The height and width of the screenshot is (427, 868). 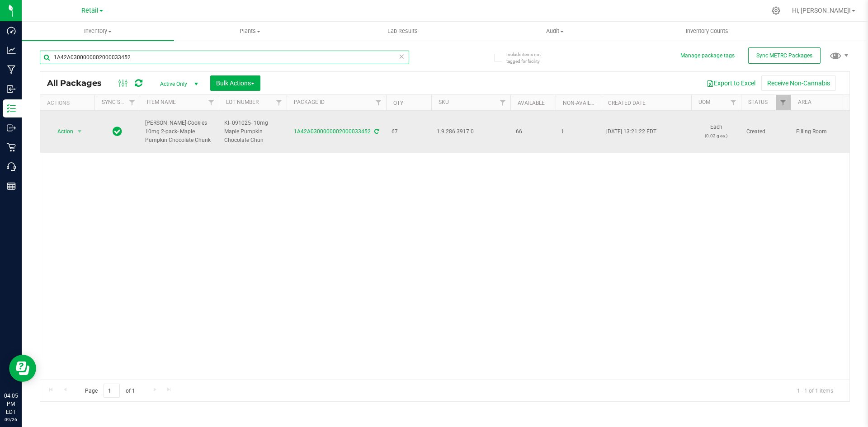 I want to click on a: Inventory Counts, so click(x=707, y=31).